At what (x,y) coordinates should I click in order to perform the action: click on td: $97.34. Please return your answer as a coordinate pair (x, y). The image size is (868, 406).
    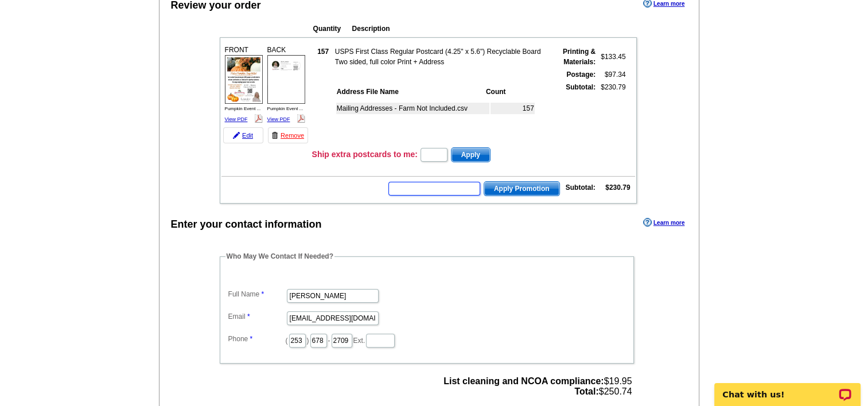
    Looking at the image, I should click on (611, 75).